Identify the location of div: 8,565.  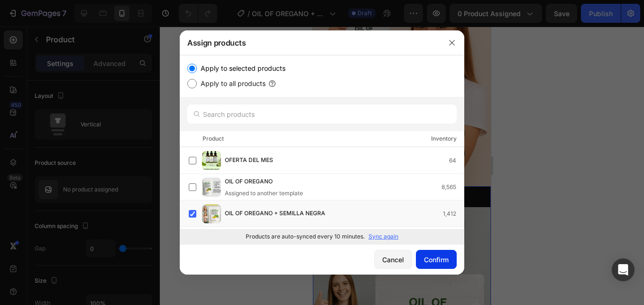
(453, 187).